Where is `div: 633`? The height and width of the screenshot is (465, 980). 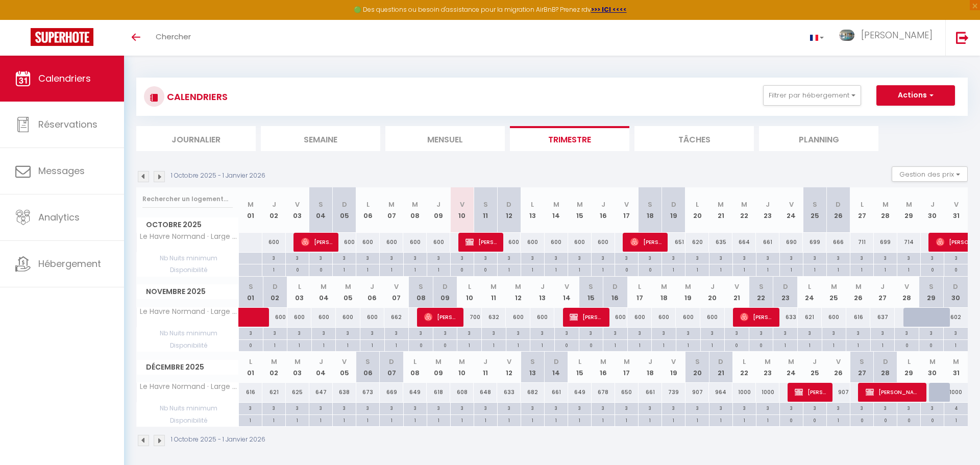
div: 633 is located at coordinates (786, 317).